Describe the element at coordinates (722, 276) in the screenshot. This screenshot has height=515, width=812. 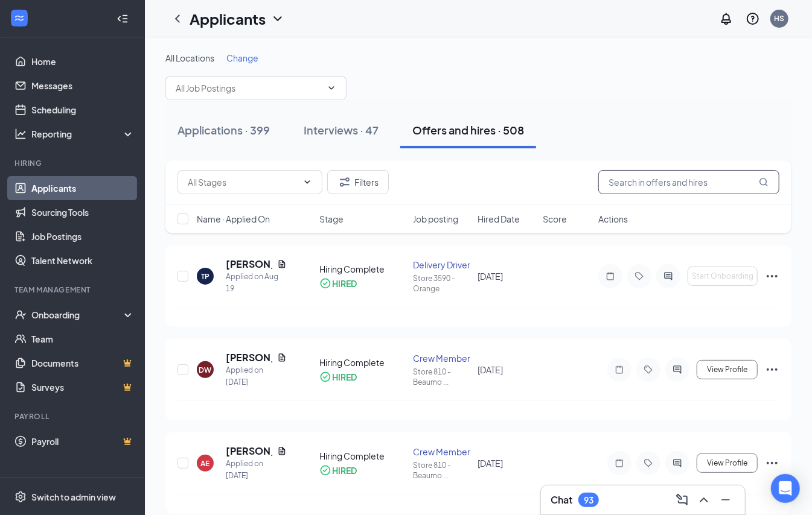
I see `span: Start Onboarding` at that location.